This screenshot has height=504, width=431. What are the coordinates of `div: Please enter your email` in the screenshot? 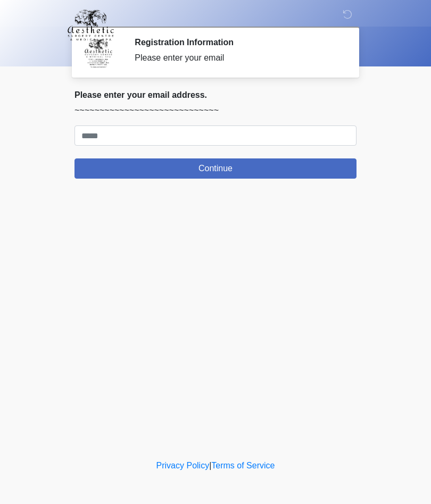 It's located at (237, 58).